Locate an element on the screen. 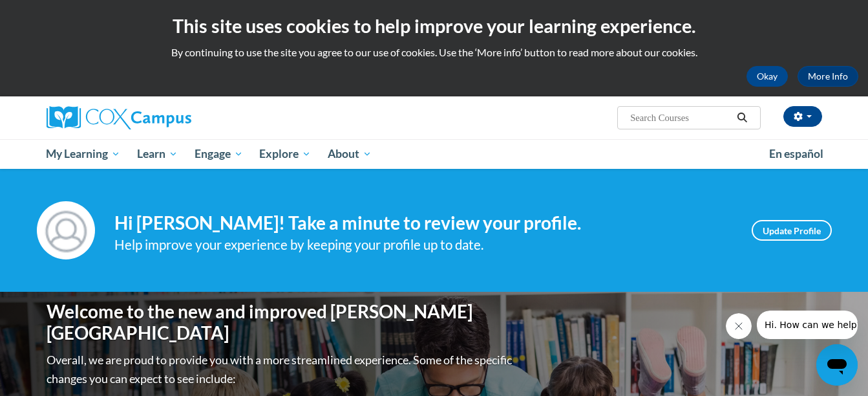  a: More Info is located at coordinates (828, 76).